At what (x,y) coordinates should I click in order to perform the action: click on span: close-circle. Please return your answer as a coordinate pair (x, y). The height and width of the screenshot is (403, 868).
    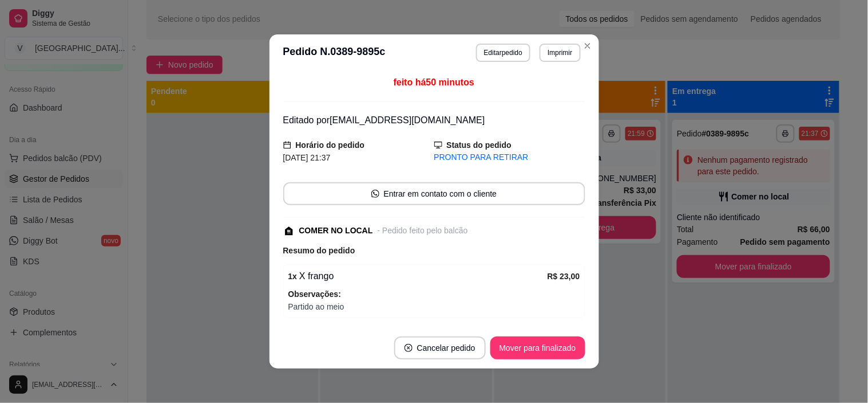
    Looking at the image, I should click on (409, 348).